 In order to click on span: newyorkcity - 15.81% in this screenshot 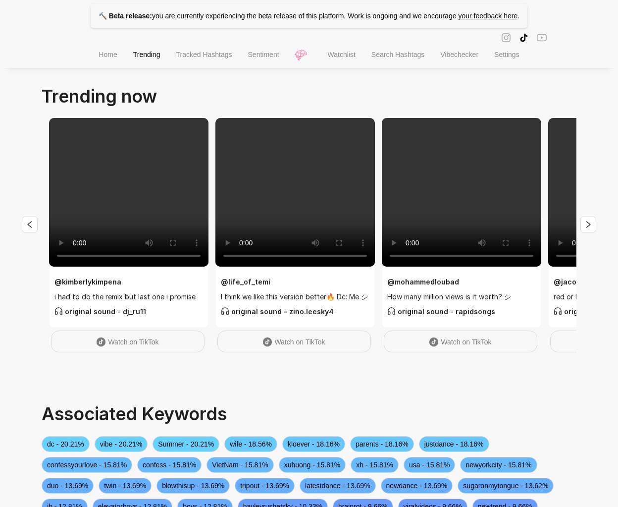, I will do `click(498, 464)`.